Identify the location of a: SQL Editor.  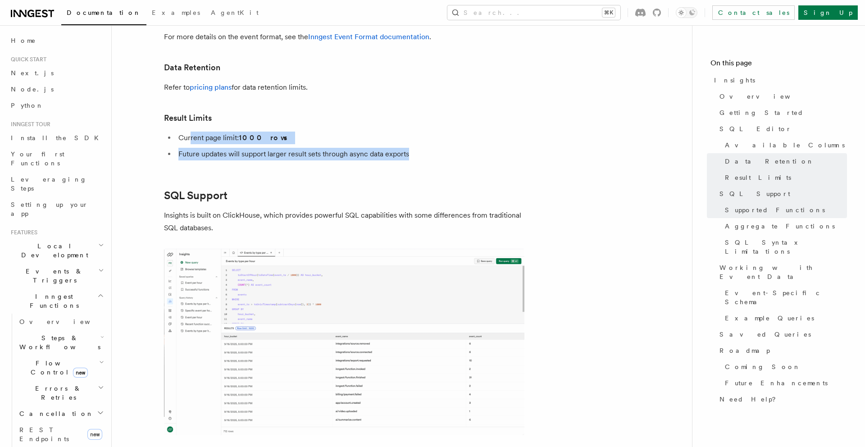
(781, 129).